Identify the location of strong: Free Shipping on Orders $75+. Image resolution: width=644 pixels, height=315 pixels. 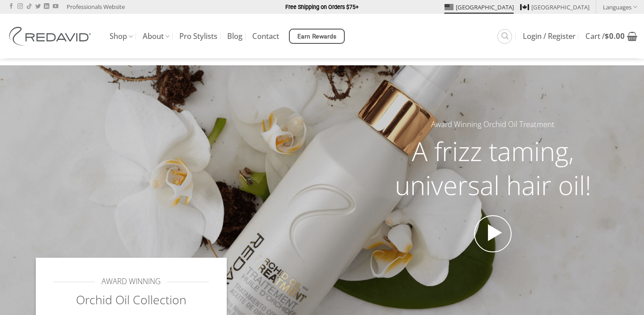
(322, 7).